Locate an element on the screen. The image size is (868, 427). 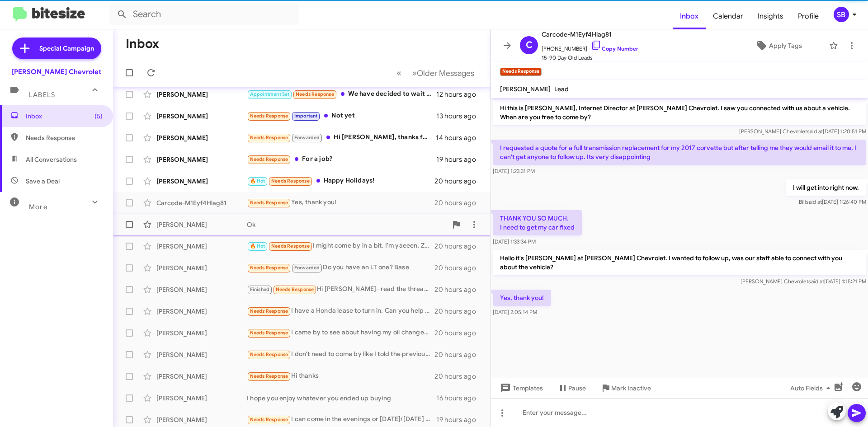
a: Copy Number is located at coordinates (614, 49).